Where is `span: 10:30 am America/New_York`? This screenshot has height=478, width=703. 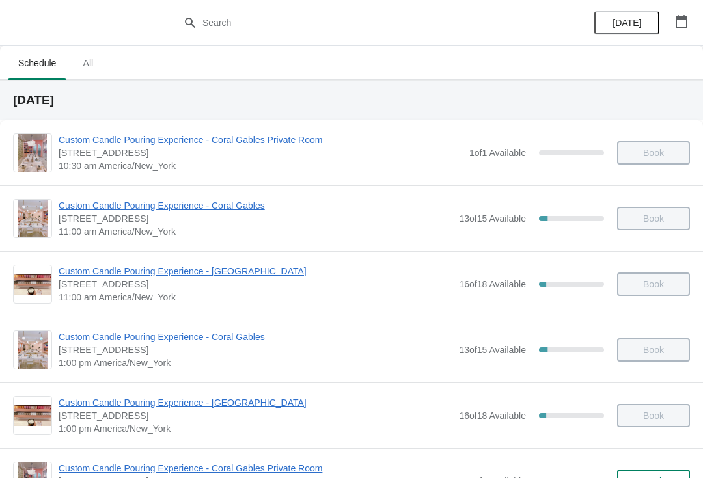
span: 10:30 am America/New_York is located at coordinates (260, 166).